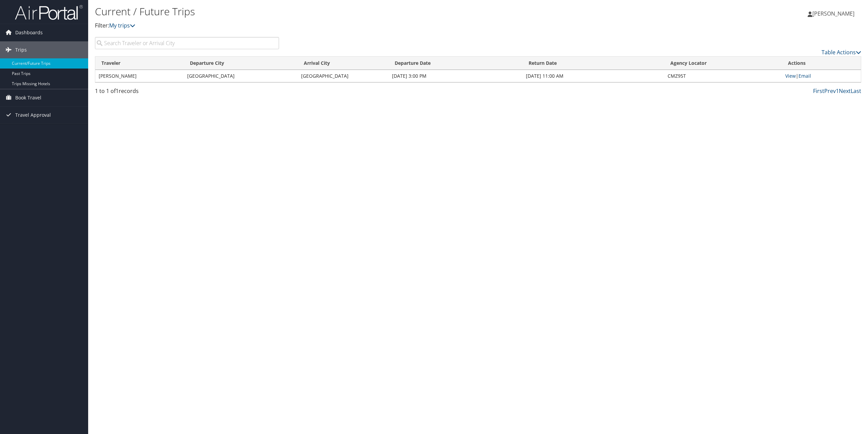 This screenshot has width=868, height=434. Describe the element at coordinates (21, 50) in the screenshot. I see `span: Trips` at that location.